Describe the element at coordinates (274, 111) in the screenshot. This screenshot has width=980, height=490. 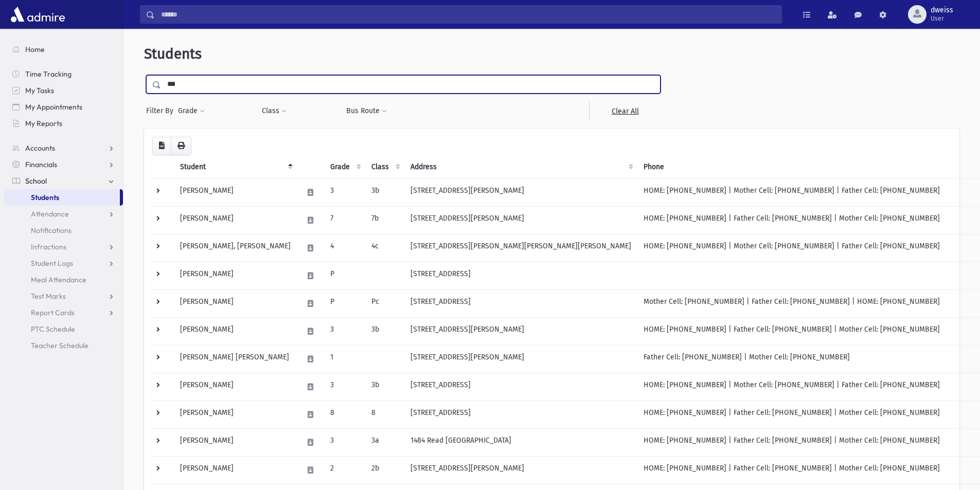
I see `button: Class` at that location.